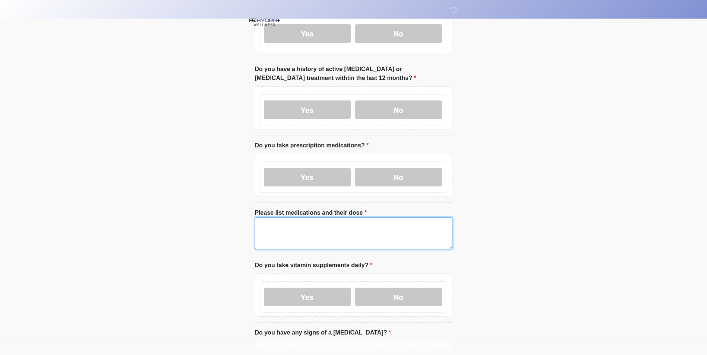  Describe the element at coordinates (264, 22) in the screenshot. I see `img: REHYDRA+ Wellness Logo` at that location.